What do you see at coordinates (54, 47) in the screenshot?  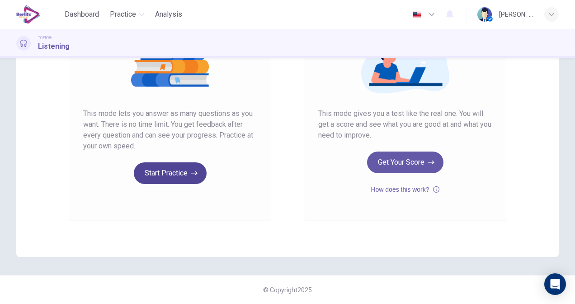 I see `h1: Listening` at bounding box center [54, 47].